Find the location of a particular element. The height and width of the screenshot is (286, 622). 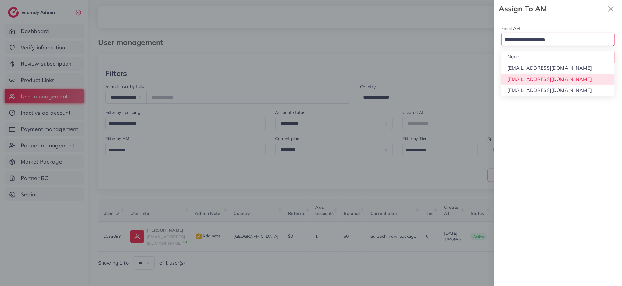

svg: x is located at coordinates (611, 9).